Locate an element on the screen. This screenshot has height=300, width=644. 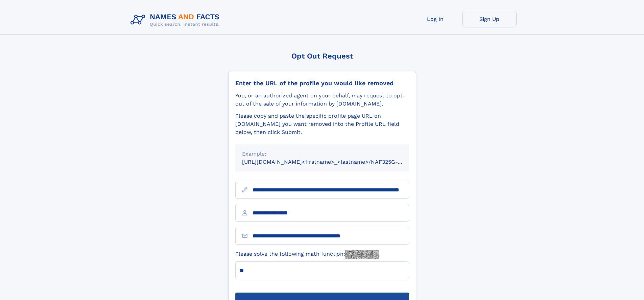
div: Opt Out Request is located at coordinates (322, 56).